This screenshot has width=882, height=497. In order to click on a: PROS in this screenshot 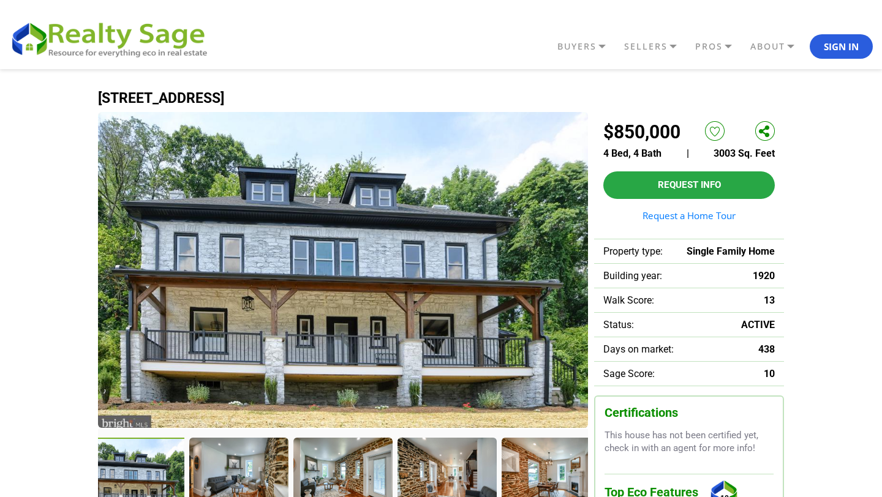, I will do `click(720, 47)`.